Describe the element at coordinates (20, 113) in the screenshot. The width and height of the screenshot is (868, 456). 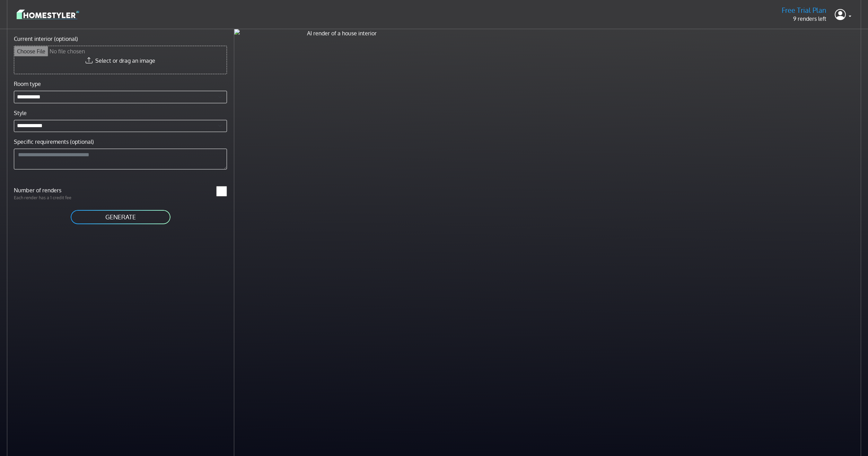
I see `label: Style` at that location.